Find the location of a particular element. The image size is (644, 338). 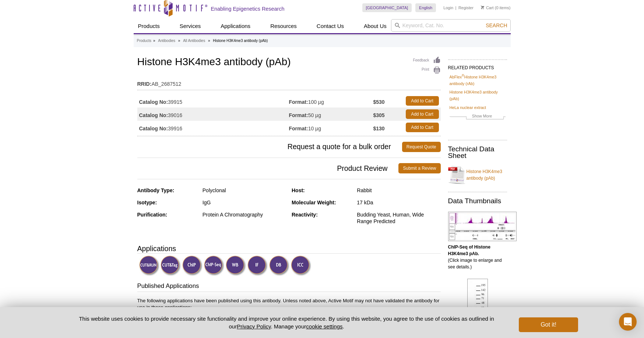

img: Immunofluorescence Validated is located at coordinates (257, 266).